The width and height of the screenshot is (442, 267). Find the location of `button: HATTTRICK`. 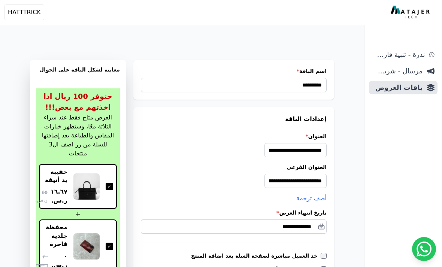

button: HATTTRICK is located at coordinates (24, 12).